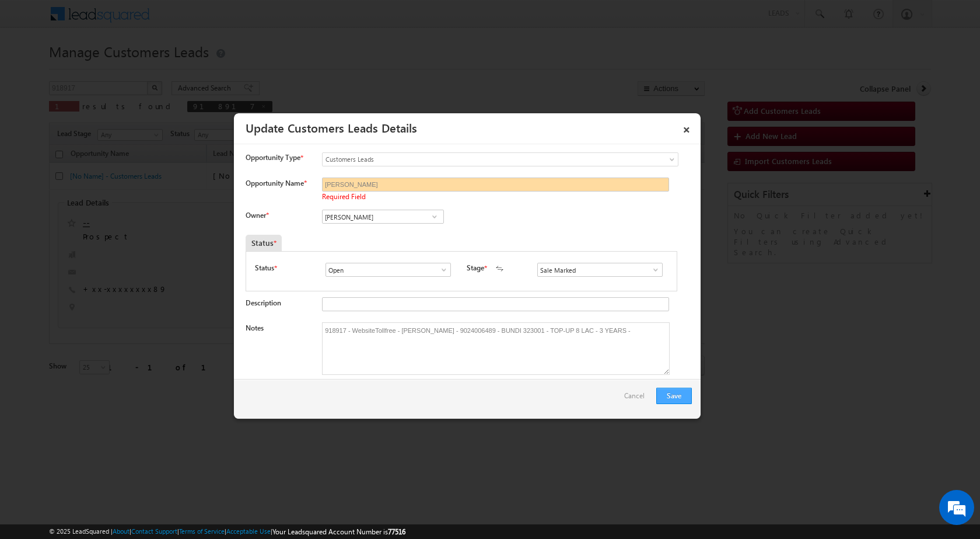 The height and width of the screenshot is (539, 980). I want to click on a: About, so click(120, 531).